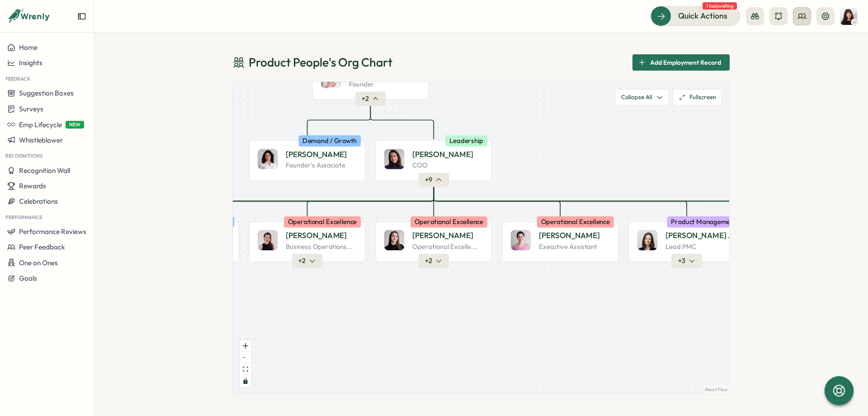 Image resolution: width=868 pixels, height=416 pixels. I want to click on span: Whistleblower, so click(40, 140).